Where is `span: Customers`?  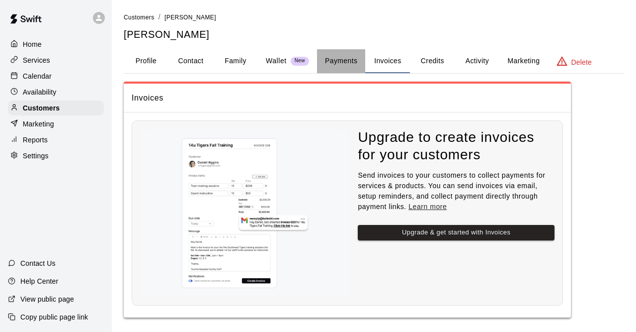 span: Customers is located at coordinates (139, 17).